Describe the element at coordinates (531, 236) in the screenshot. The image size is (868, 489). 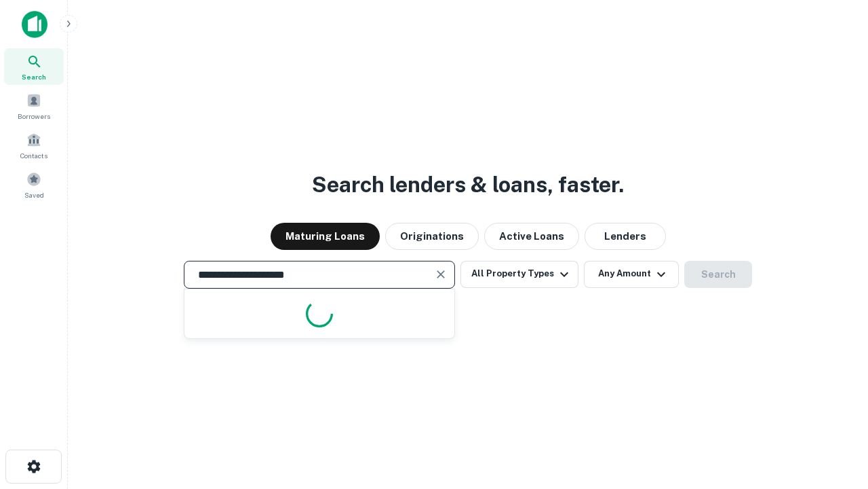
I see `button: Active Loans` at that location.